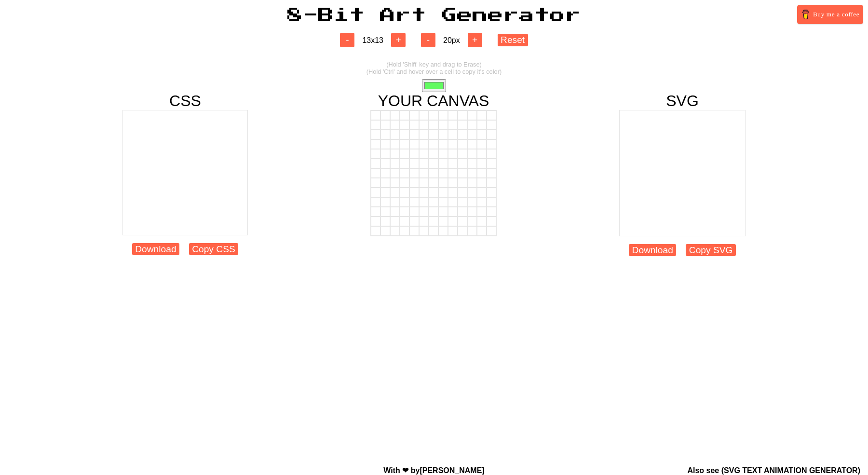 The width and height of the screenshot is (868, 475). I want to click on button: Reset, so click(513, 39).